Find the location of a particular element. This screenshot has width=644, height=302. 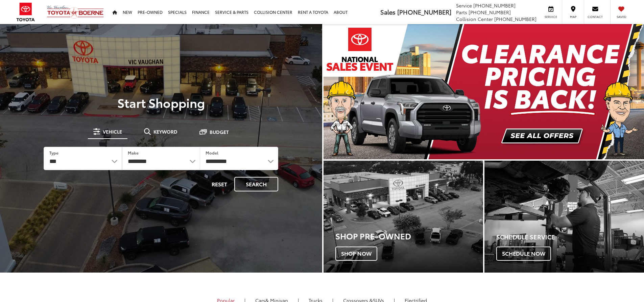

label: Make is located at coordinates (133, 153).